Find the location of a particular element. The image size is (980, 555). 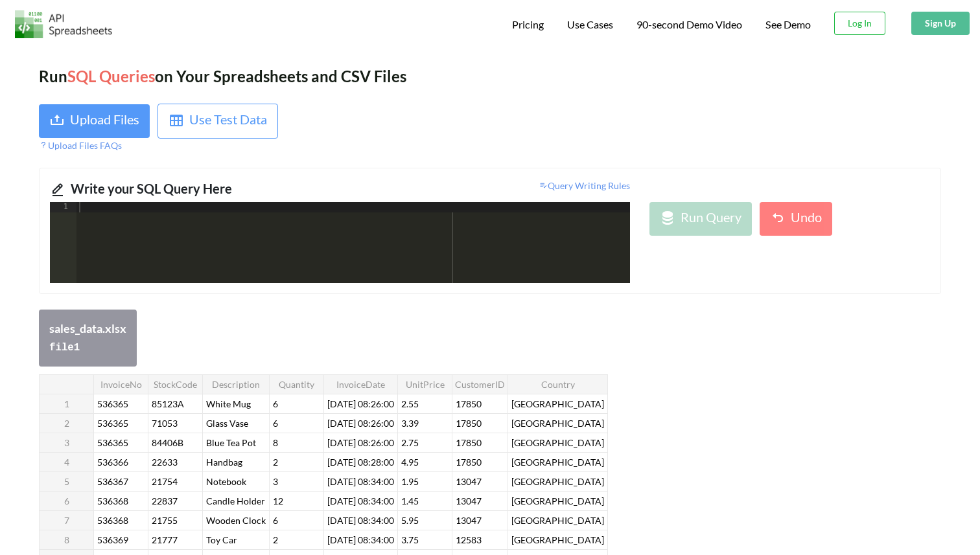

div: Run Query is located at coordinates (711, 219).